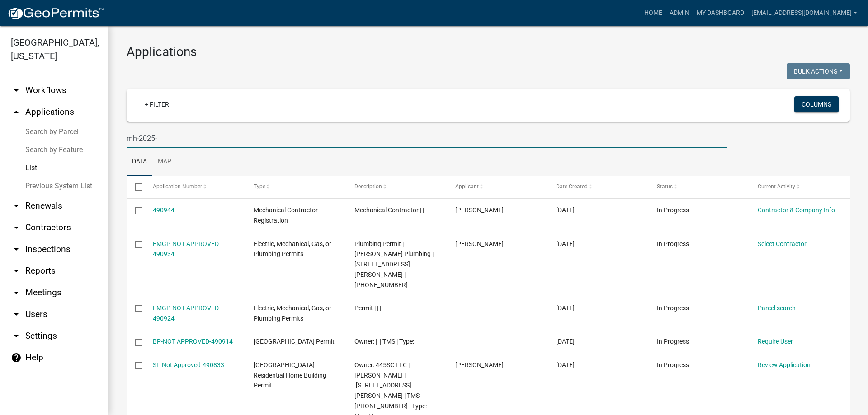 Image resolution: width=868 pixels, height=415 pixels. What do you see at coordinates (816, 104) in the screenshot?
I see `button: Columns` at bounding box center [816, 104].